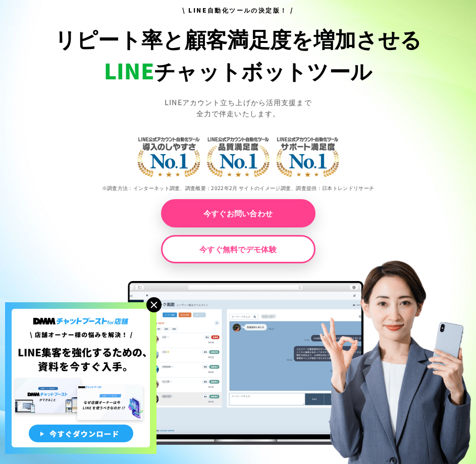  I want to click on span: LINE, so click(129, 70).